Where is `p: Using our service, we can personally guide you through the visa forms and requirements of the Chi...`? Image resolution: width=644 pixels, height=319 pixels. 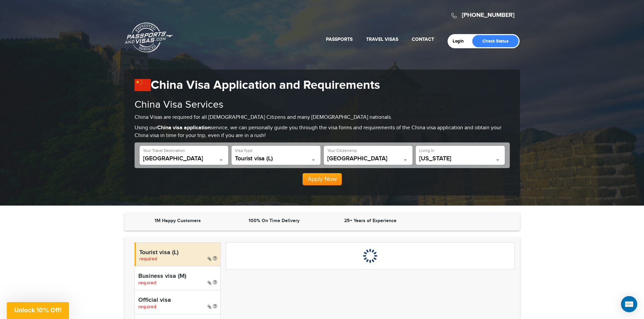
p: Using our service, we can personally guide you through the visa forms and requirements of the Chi... is located at coordinates (322, 132).